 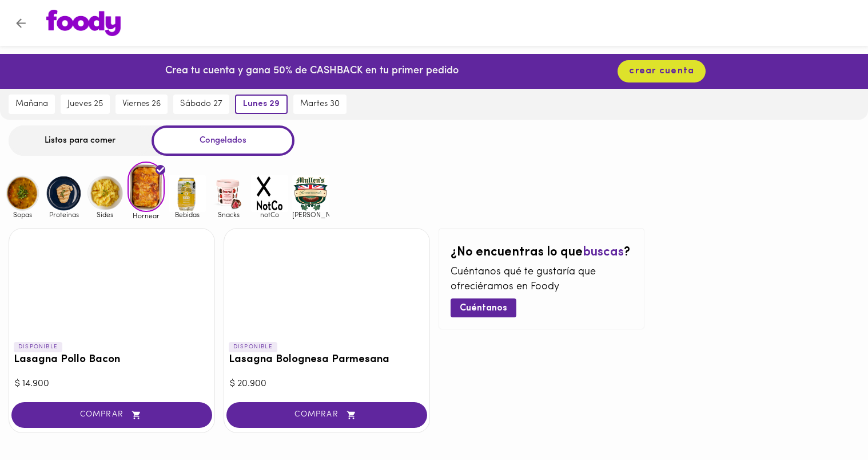 What do you see at coordinates (22, 193) in the screenshot?
I see `img: Sopas` at bounding box center [22, 193].